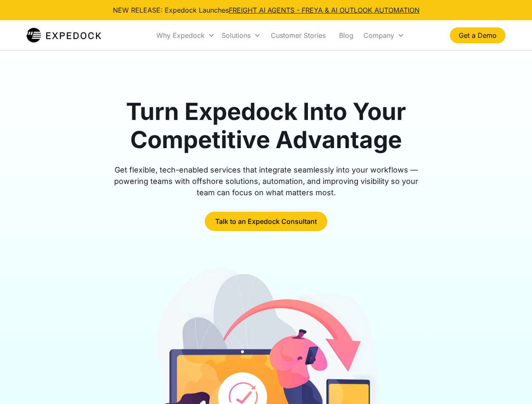 This screenshot has height=404, width=532. Describe the element at coordinates (63, 35) in the screenshot. I see `a: home` at that location.